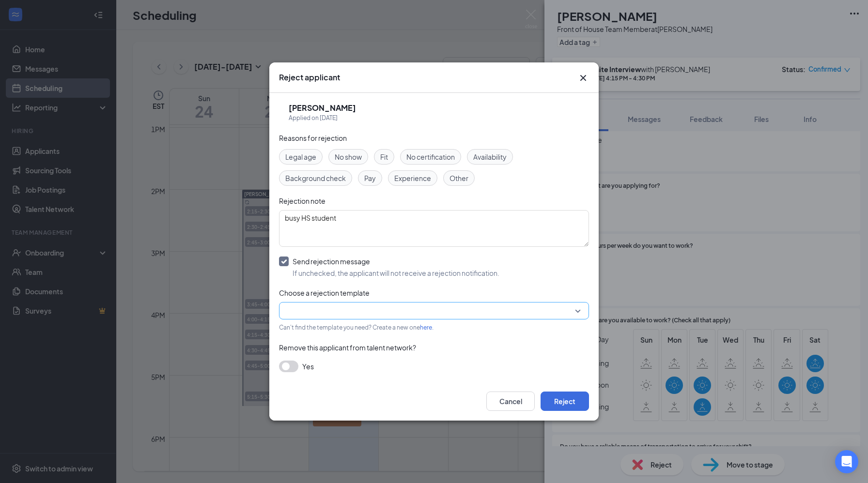  I want to click on span: No certification, so click(431, 157).